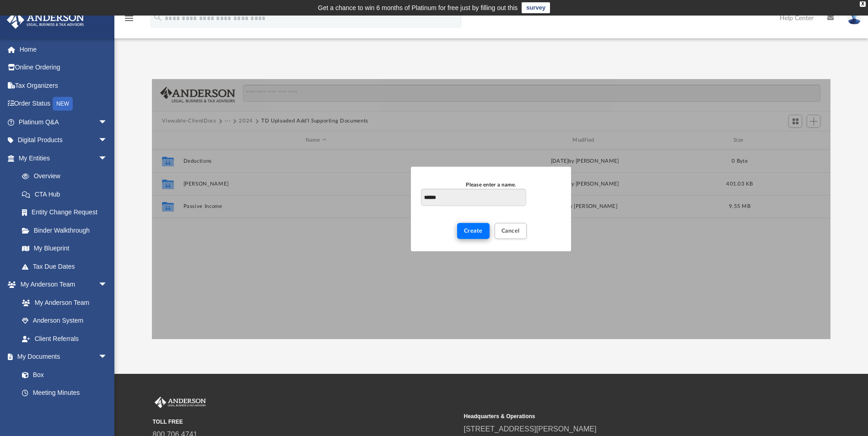 The image size is (868, 436). I want to click on a: Box, so click(62, 375).